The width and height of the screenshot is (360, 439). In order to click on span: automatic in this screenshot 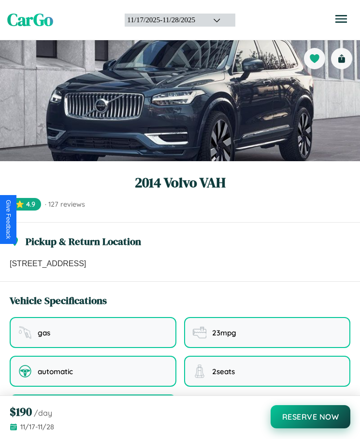, I will do `click(55, 371)`.